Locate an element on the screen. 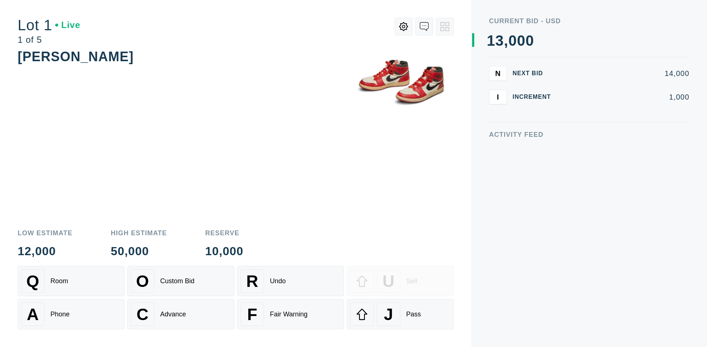 This screenshot has height=347, width=707. div: Reserve is located at coordinates (224, 233).